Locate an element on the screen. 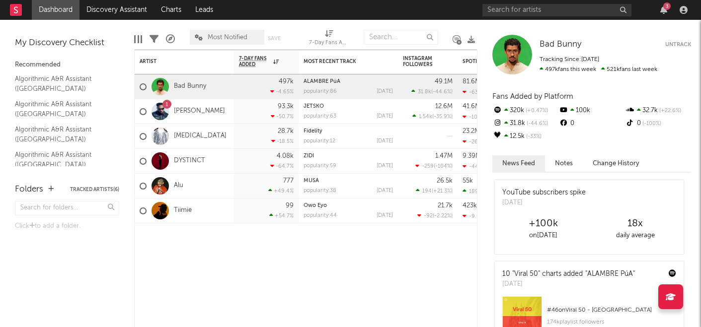 This screenshot has width=701, height=327. span: 1.54k is located at coordinates (425, 117).